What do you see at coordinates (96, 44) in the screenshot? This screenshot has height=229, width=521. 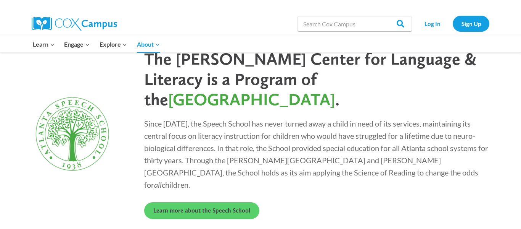 I see `nav: Primary Navigation` at bounding box center [96, 44].